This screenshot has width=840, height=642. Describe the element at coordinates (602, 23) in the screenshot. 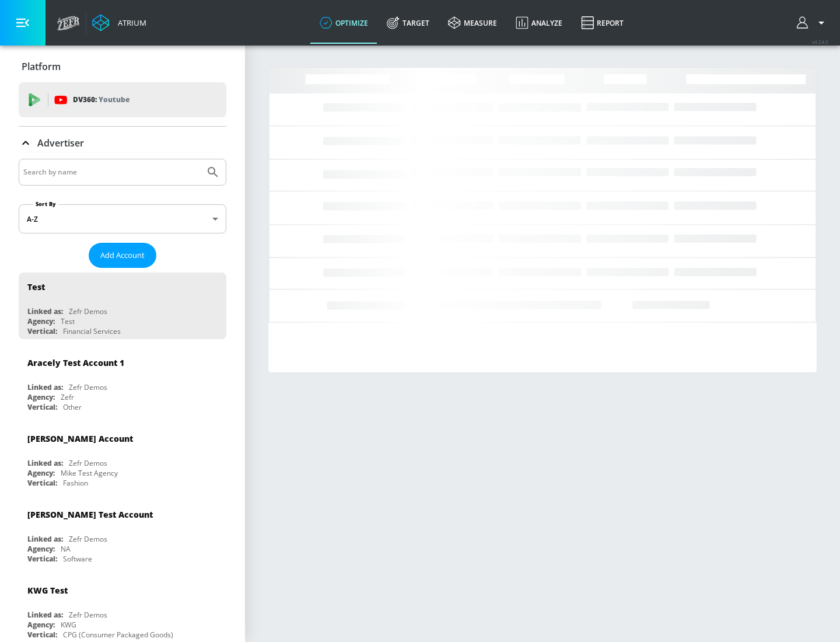

I see `a: Report` at that location.